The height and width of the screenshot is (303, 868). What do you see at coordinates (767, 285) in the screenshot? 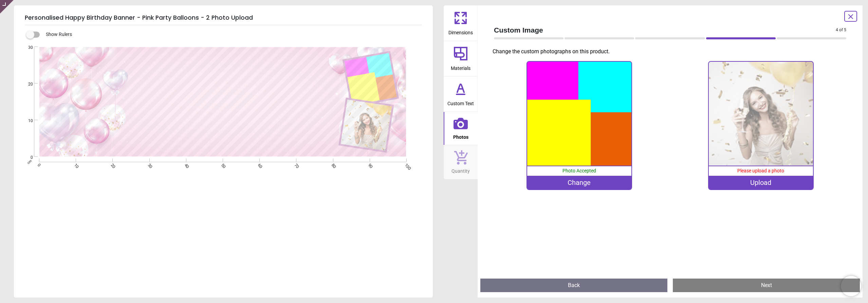
I see `button: Next` at bounding box center [767, 285].